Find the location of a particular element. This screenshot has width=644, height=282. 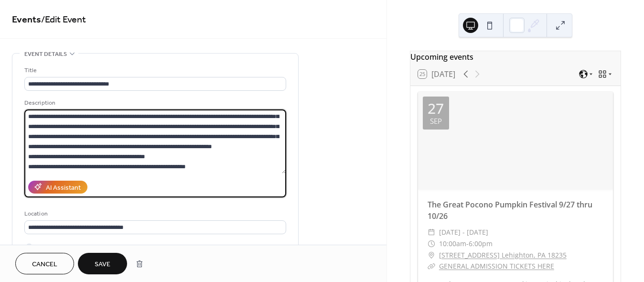

span: Cancel is located at coordinates (45, 264).